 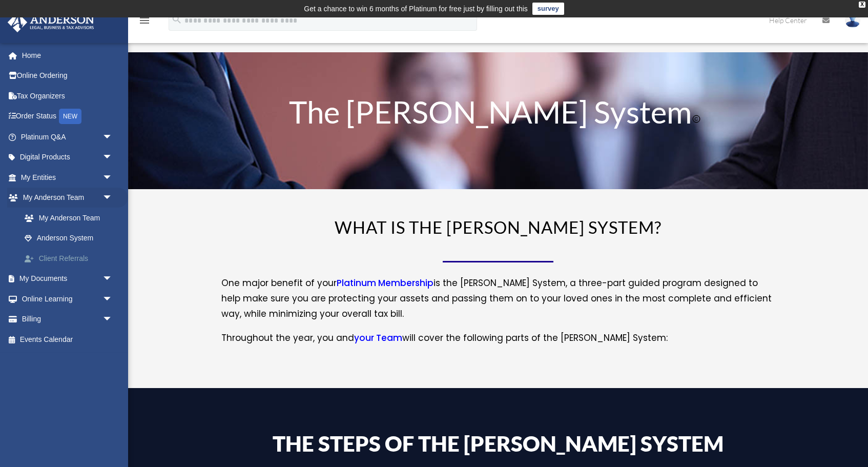 What do you see at coordinates (177, 20) in the screenshot?
I see `i: search` at bounding box center [177, 20].